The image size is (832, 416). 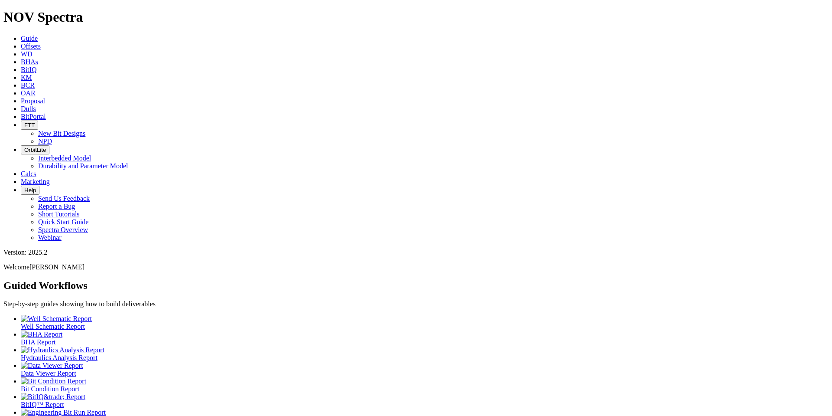 What do you see at coordinates (65, 158) in the screenshot?
I see `a: Interbedded Model` at bounding box center [65, 158].